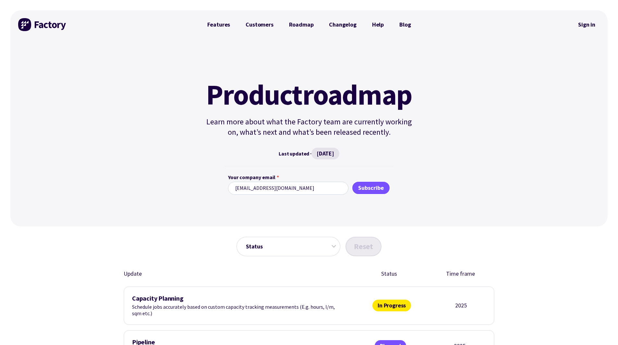 Image resolution: width=618 pixels, height=345 pixels. What do you see at coordinates (259, 25) in the screenshot?
I see `a: Customers` at bounding box center [259, 25].